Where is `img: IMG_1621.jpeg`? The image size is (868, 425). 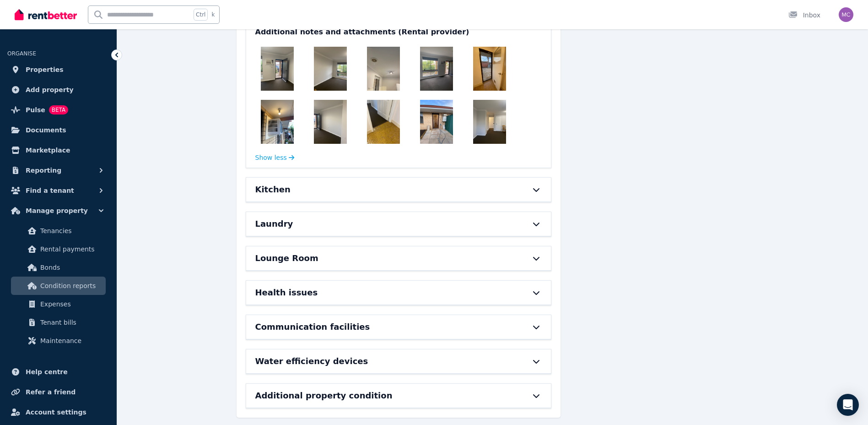 img: IMG_1621.jpeg is located at coordinates (490, 122).